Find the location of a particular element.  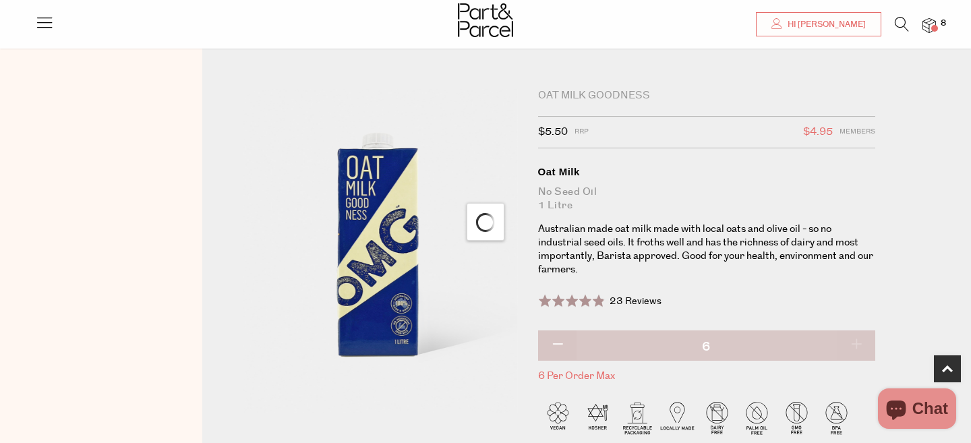

span: $5.50 is located at coordinates (553, 132).